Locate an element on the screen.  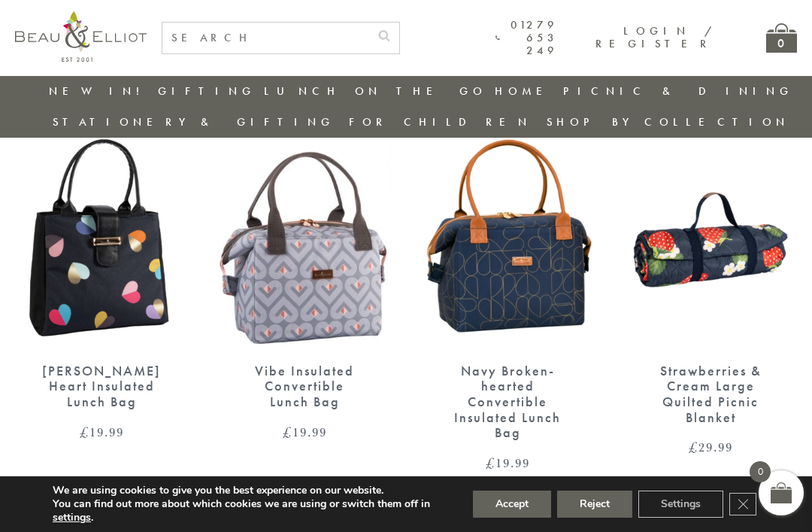
button: settings is located at coordinates (72, 518).